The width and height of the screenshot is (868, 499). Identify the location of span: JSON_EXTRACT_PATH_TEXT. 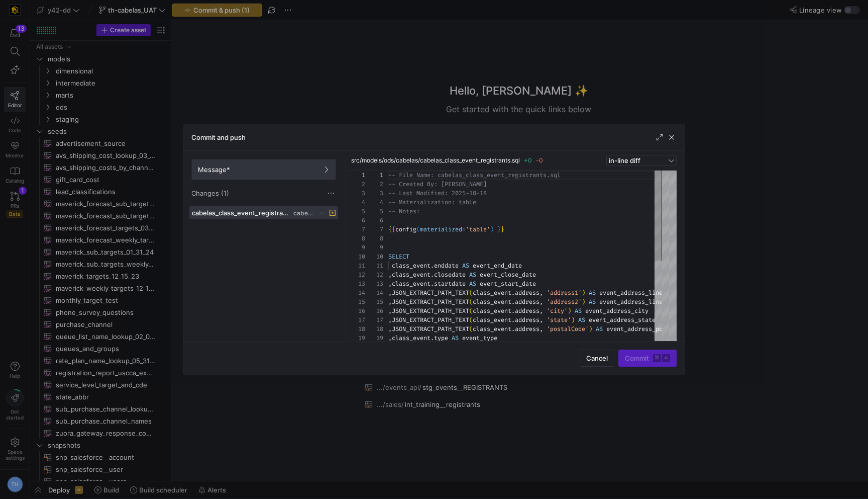
(430, 302).